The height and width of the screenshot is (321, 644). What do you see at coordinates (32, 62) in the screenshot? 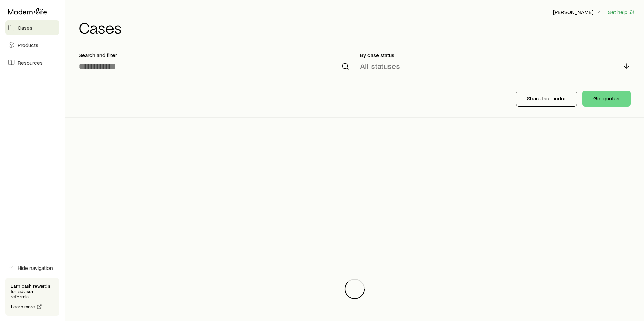
I see `a: Resources` at bounding box center [32, 62].